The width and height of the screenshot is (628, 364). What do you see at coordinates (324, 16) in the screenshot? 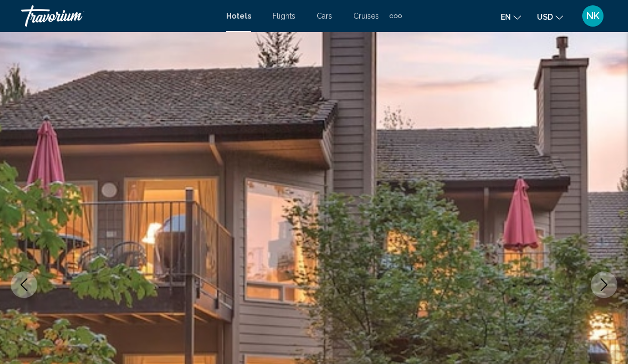
I see `span: Cars` at bounding box center [324, 16].